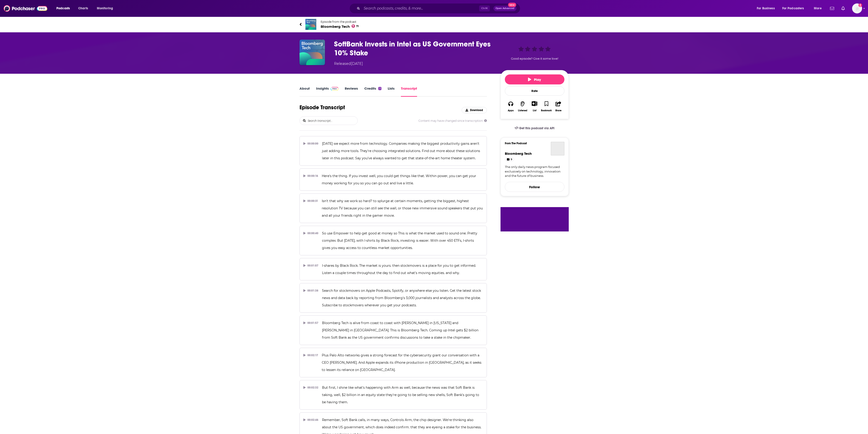 The image size is (868, 434). Describe the element at coordinates (357, 26) in the screenshot. I see `span: 71` at that location.